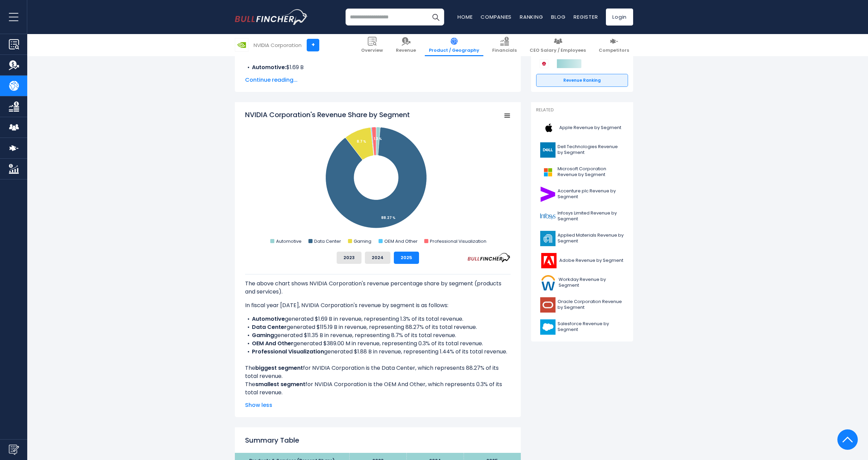 The height and width of the screenshot is (460, 868). Describe the element at coordinates (241, 45) in the screenshot. I see `img: NVDA logo` at that location.